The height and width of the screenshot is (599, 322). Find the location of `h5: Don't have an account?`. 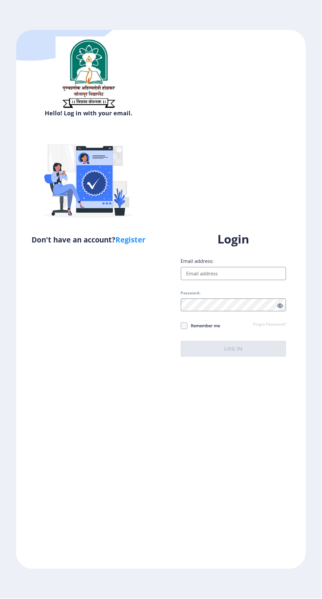

h5: Don't have an account? is located at coordinates (88, 240).